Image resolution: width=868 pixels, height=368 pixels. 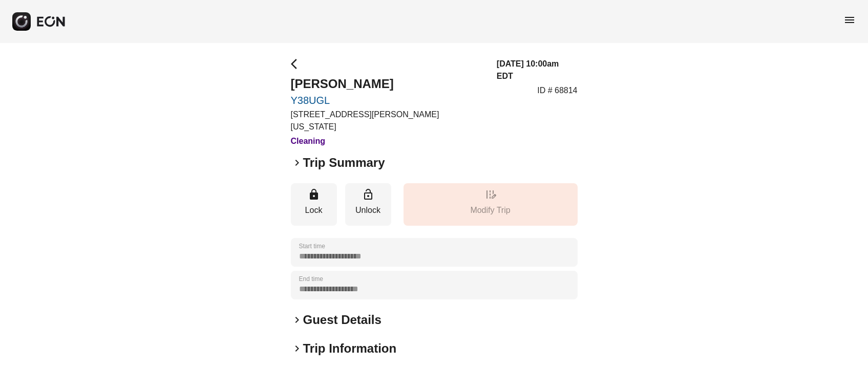 I want to click on span: lock_open, so click(x=368, y=194).